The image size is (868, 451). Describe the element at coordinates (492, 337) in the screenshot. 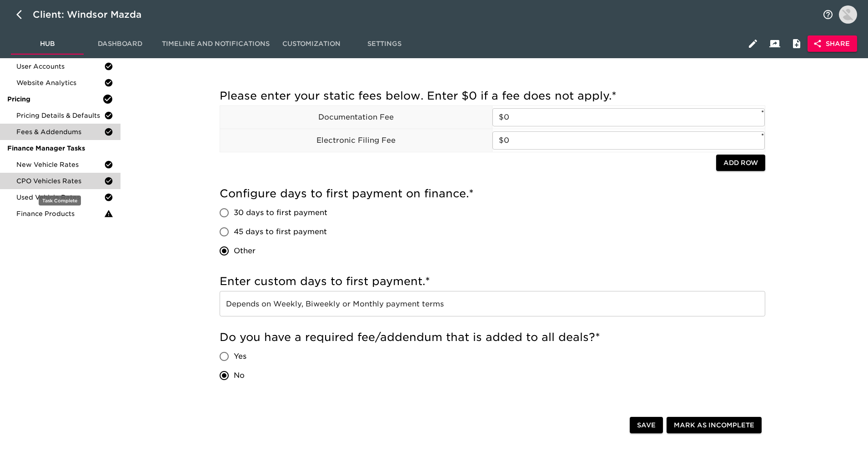

I see `h5: Do you have a required fee/addendum that is added to all deals?` at that location.